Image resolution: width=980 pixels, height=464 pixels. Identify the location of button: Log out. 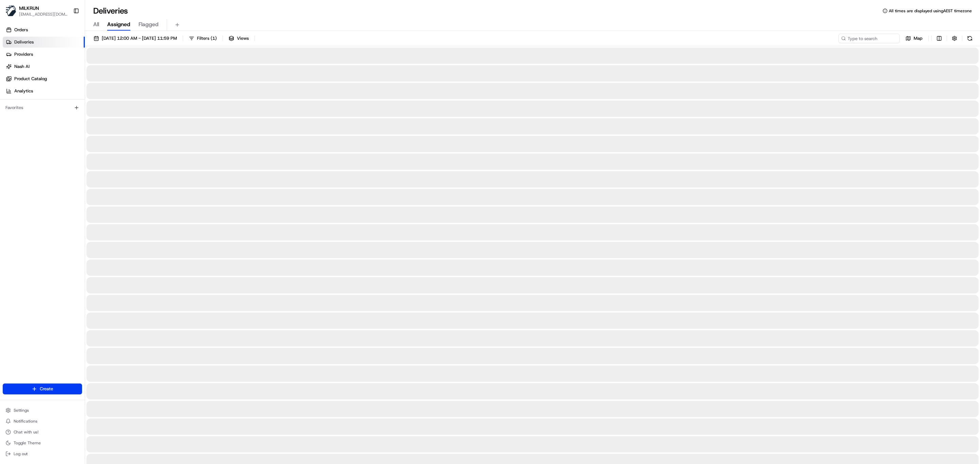
(42, 454).